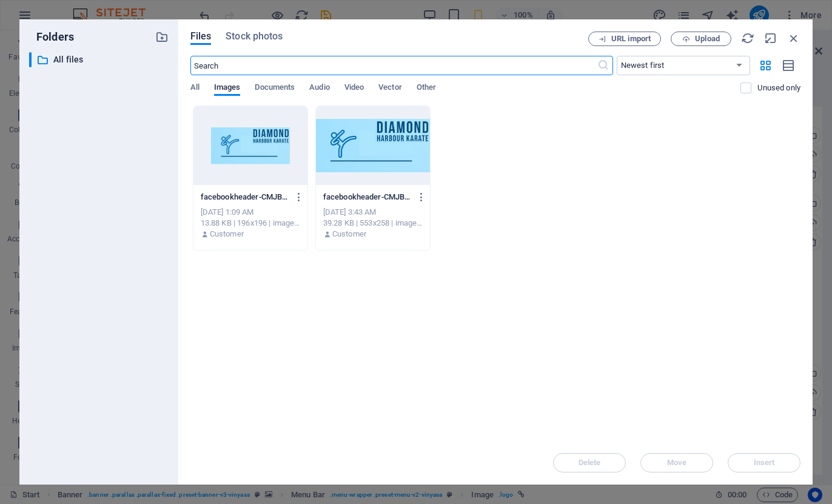 This screenshot has width=832, height=504. I want to click on i: Reload, so click(748, 38).